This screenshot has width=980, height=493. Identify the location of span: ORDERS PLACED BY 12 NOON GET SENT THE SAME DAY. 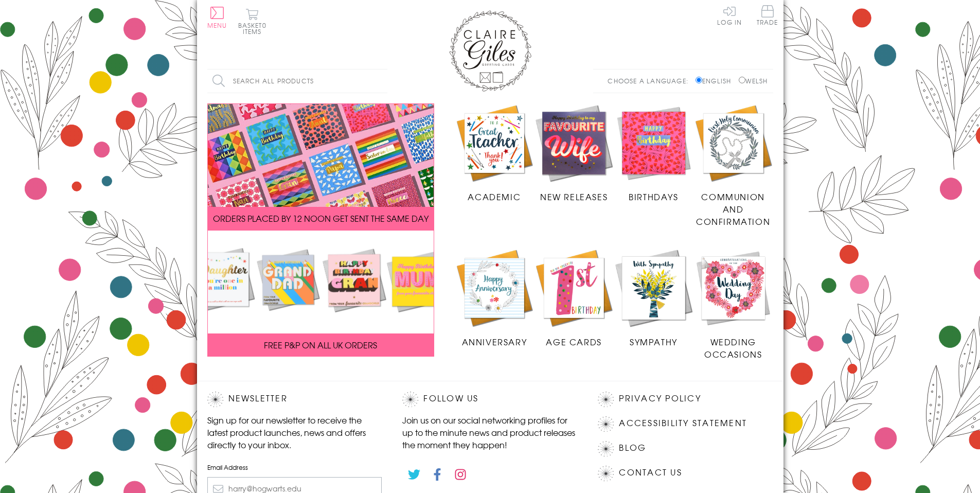
(321, 218).